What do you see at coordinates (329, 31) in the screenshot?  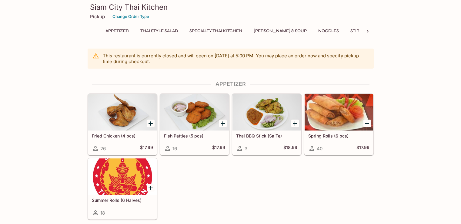 I see `button: Noodles` at bounding box center [329, 31].